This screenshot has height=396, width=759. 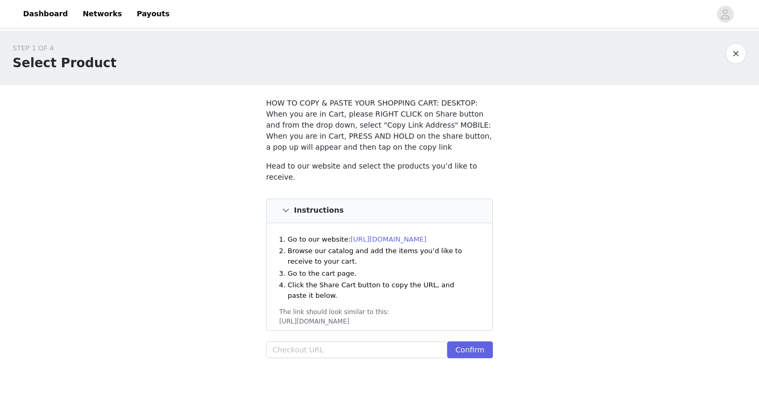 I want to click on a: Dashboard, so click(x=45, y=14).